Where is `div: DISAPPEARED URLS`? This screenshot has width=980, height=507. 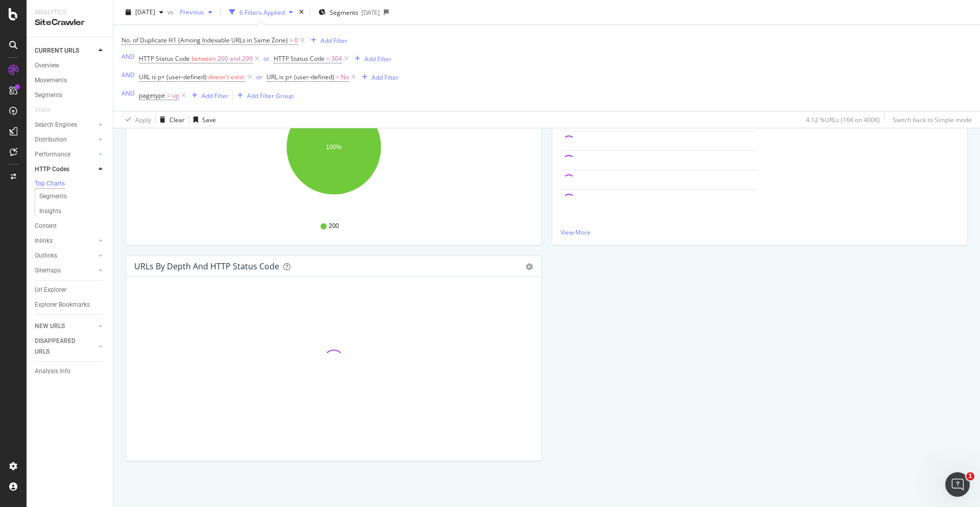
div: DISAPPEARED URLS is located at coordinates (60, 346).